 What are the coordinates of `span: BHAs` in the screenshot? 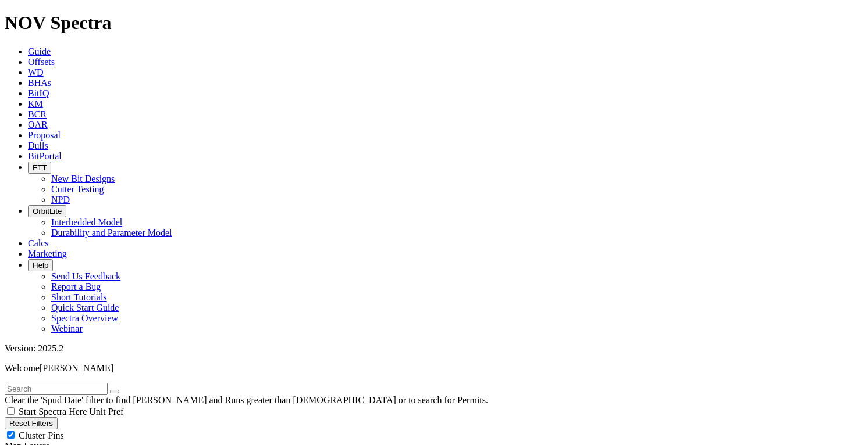 It's located at (39, 83).